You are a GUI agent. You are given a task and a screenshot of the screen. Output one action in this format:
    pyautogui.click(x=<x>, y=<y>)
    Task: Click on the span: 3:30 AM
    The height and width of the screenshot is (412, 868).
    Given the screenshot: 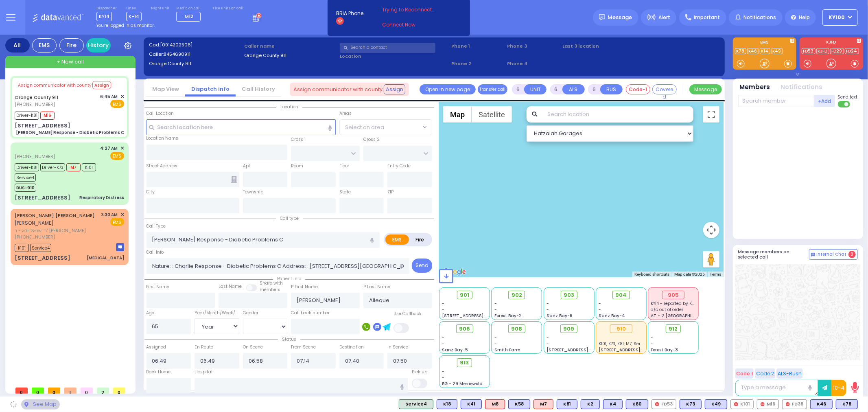 What is the action you would take?
    pyautogui.click(x=110, y=214)
    